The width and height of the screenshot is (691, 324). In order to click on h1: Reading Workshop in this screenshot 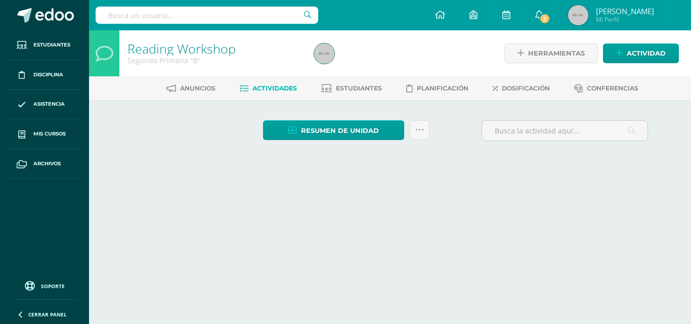, I will do `click(215, 49)`.